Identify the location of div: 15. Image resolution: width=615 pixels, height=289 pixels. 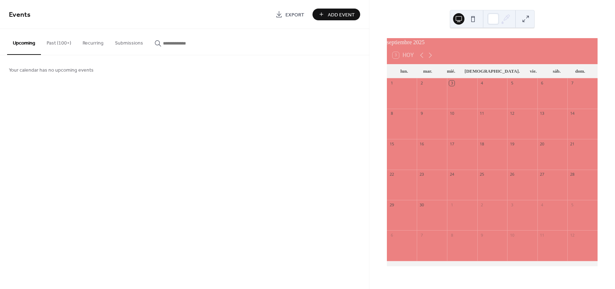
(391, 143).